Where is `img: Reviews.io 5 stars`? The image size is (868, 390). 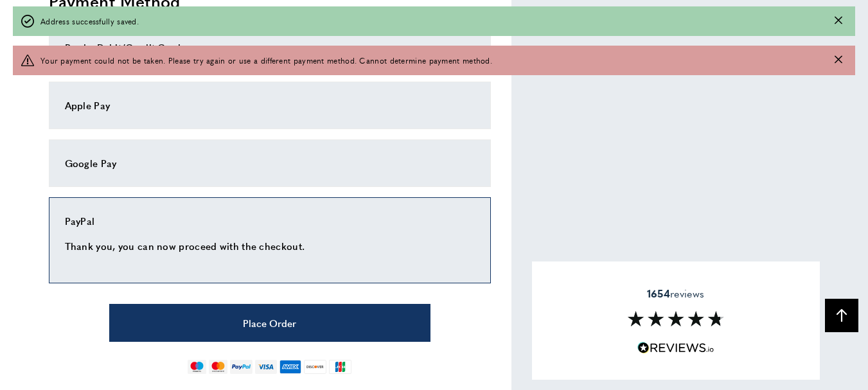
img: Reviews.io 5 stars is located at coordinates (676, 348).